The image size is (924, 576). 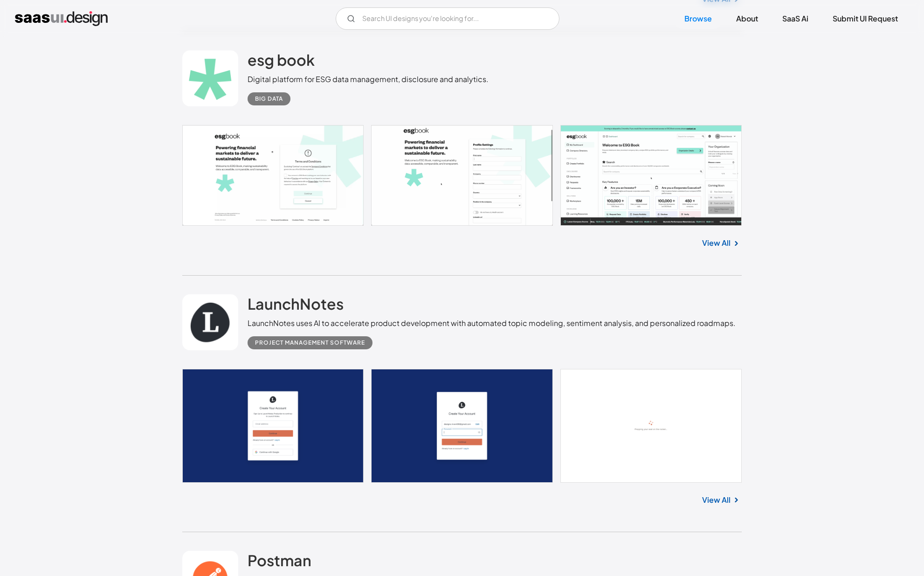 What do you see at coordinates (698, 18) in the screenshot?
I see `a: Browse` at bounding box center [698, 18].